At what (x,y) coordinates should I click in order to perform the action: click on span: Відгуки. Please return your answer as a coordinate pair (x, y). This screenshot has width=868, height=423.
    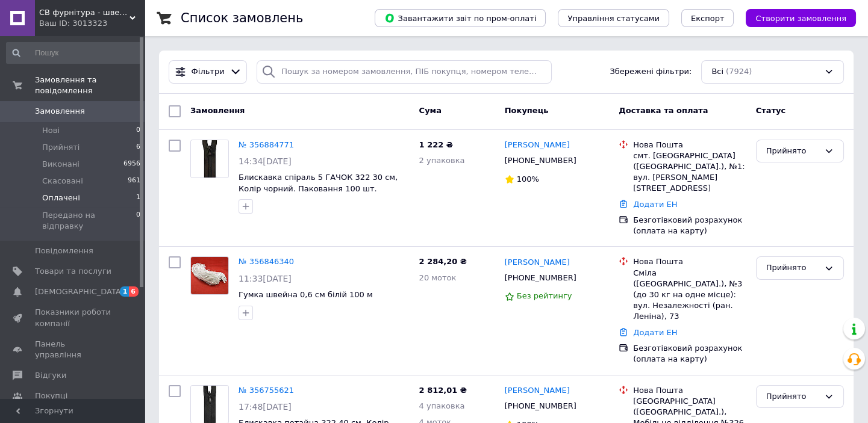
    Looking at the image, I should click on (50, 375).